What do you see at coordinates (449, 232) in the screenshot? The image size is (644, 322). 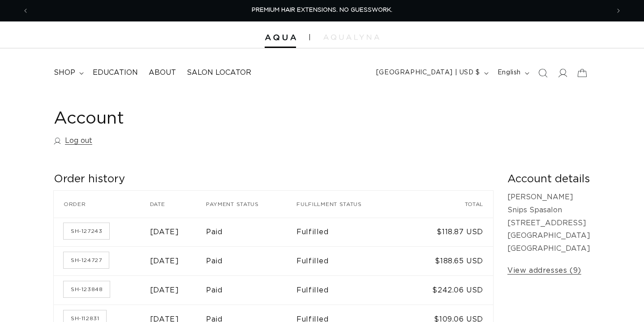 I see `td: $118.87 USD` at bounding box center [449, 232].